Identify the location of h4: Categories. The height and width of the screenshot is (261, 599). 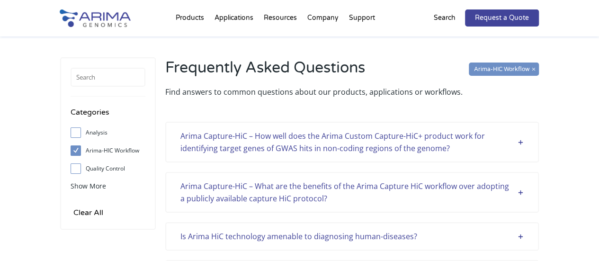
(108, 116).